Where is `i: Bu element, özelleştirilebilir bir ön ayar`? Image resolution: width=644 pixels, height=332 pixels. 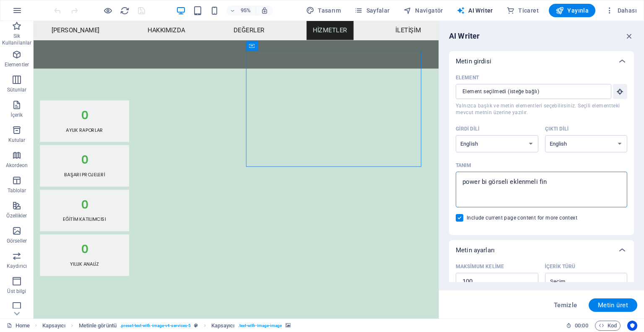 i: Bu element, özelleştirilebilir bir ön ayar is located at coordinates (196, 325).